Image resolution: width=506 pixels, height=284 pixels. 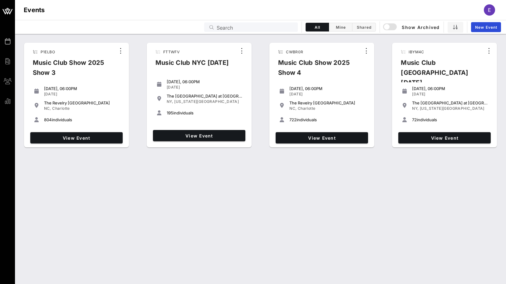 I want to click on span: 195, so click(x=170, y=113).